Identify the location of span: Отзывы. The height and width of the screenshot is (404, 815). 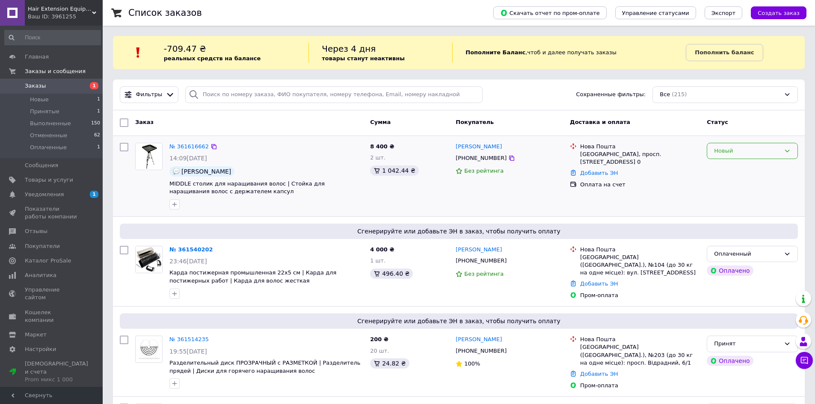
(36, 231).